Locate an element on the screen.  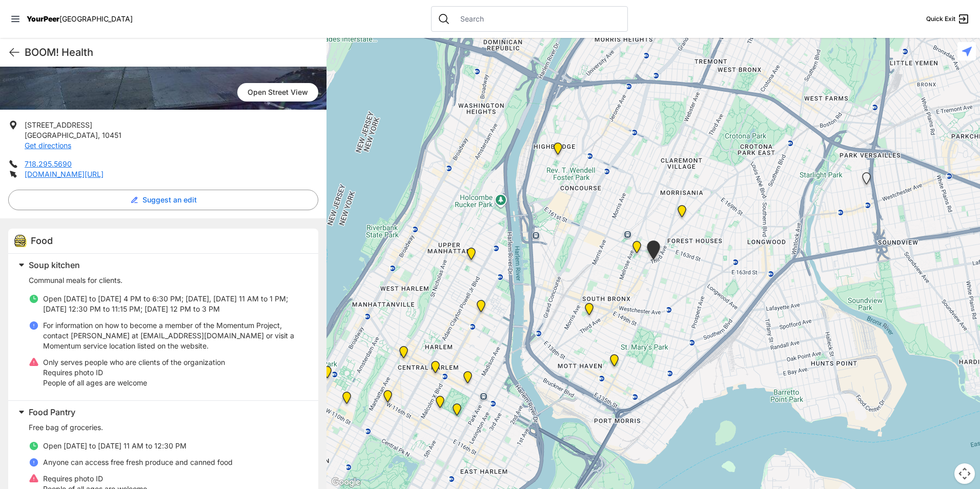
div: Harlem Temple Corps is located at coordinates (481, 308).